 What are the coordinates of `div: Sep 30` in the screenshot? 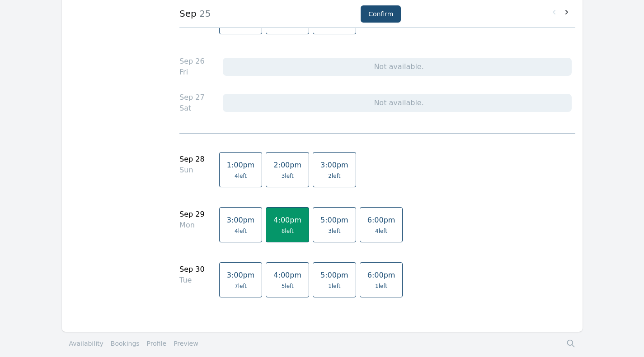 It's located at (192, 269).